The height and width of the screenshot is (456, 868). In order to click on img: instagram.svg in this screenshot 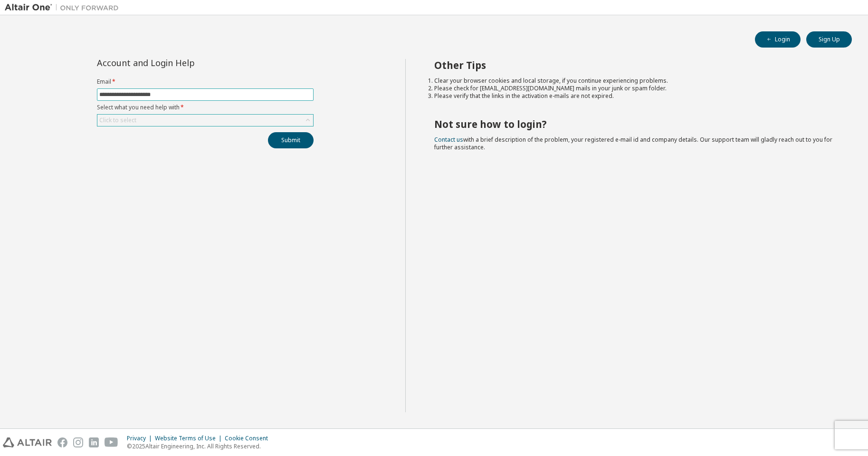, I will do `click(77, 442)`.